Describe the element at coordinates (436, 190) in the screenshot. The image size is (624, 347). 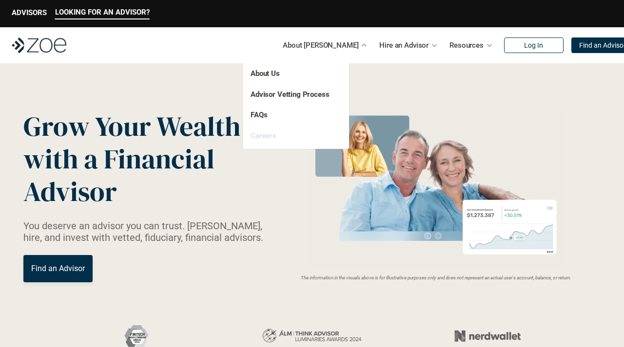
I see `img: Zoe Financial Hero Image` at that location.